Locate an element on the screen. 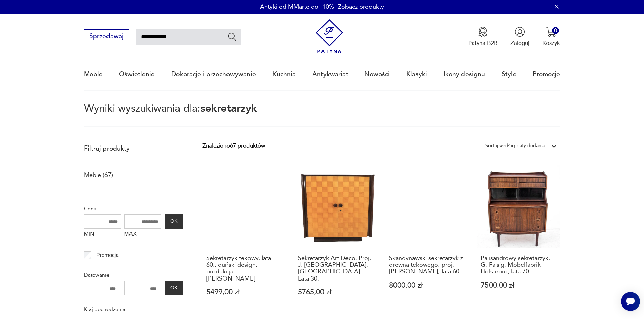  a: Meble is located at coordinates (93, 74).